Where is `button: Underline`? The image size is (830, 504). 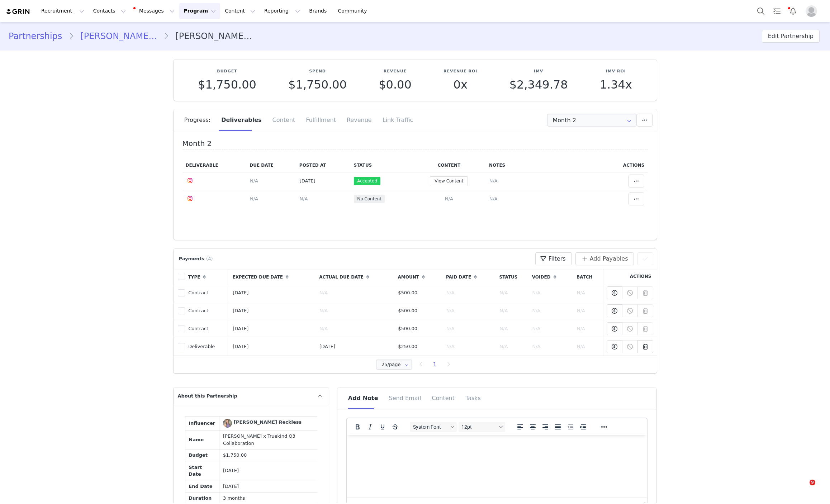
button: Underline is located at coordinates (383, 427).